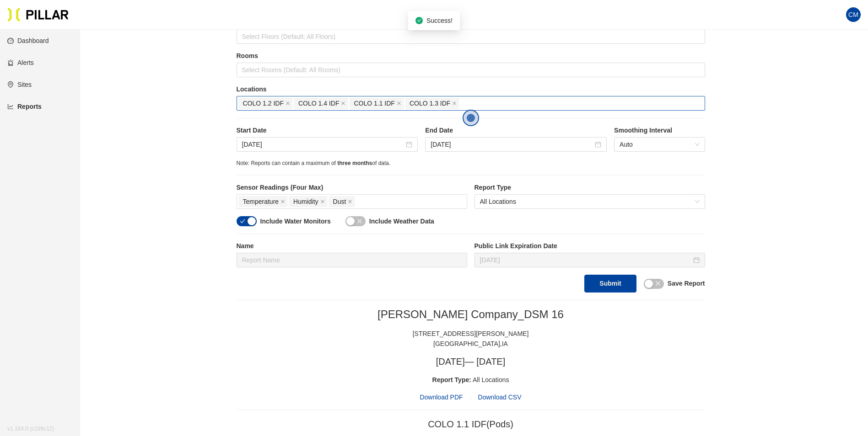 The height and width of the screenshot is (436, 868). What do you see at coordinates (352, 260) in the screenshot?
I see `input: Report Name` at bounding box center [352, 260].